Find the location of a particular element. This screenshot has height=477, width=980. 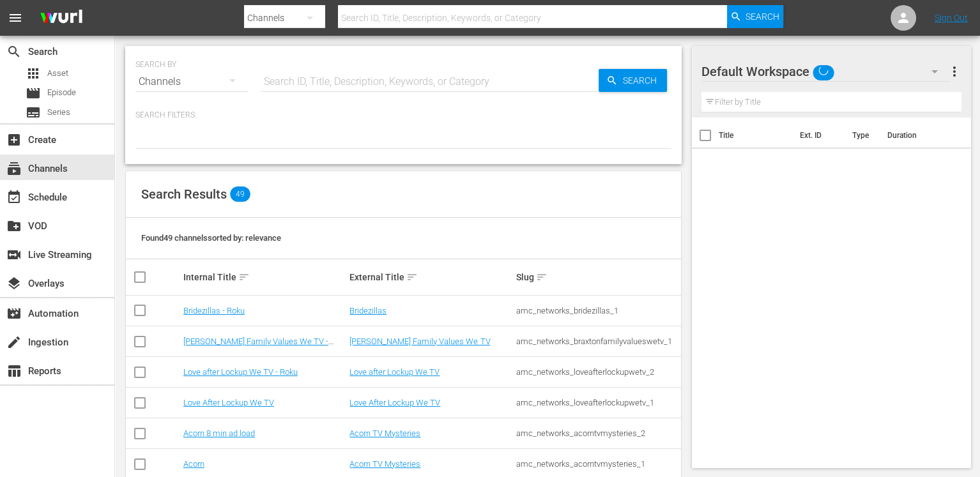

span: Search Results is located at coordinates (184, 194).